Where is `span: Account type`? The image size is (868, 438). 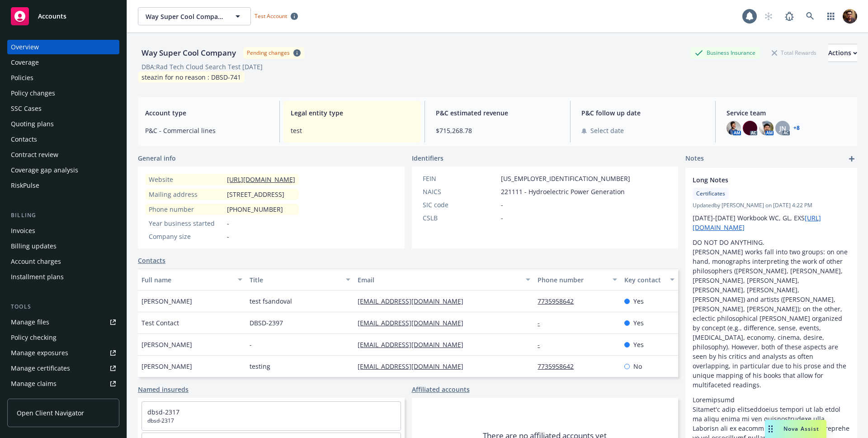
span: Account type is located at coordinates (206, 112).